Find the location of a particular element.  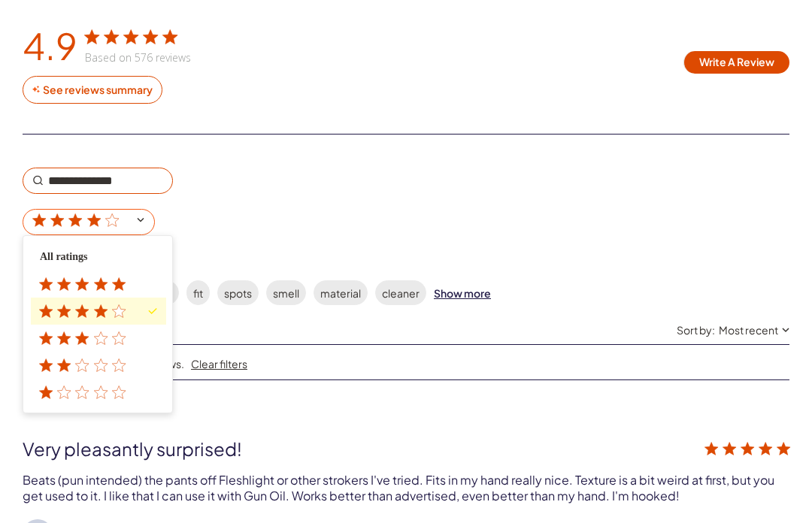

button: Sort by:Most recent is located at coordinates (733, 330).